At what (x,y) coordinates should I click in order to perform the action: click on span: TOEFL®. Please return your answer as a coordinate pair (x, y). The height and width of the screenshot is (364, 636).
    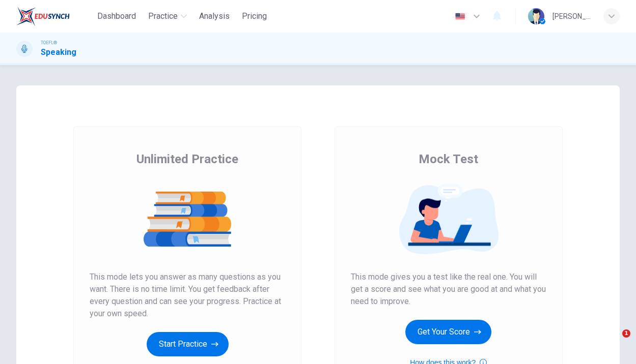
    Looking at the image, I should click on (49, 42).